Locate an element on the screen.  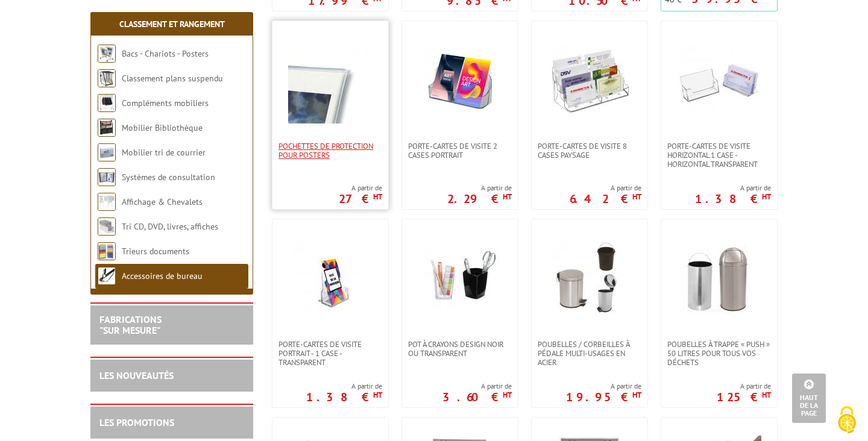
span: Porte-cartes de visite 8 cases paysage is located at coordinates (590, 151).